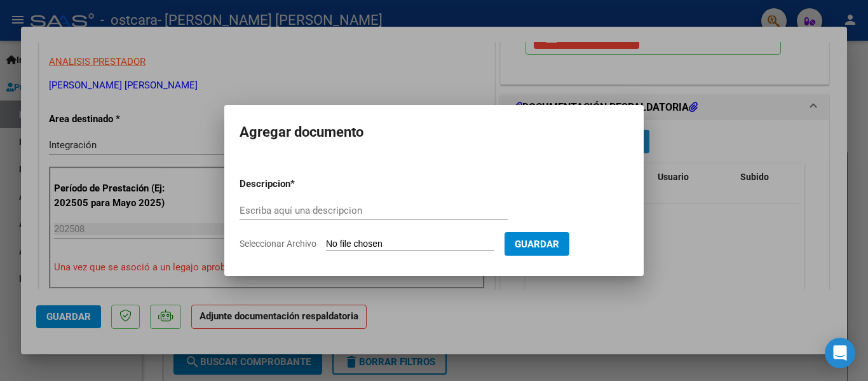 The height and width of the screenshot is (381, 868). Describe the element at coordinates (537, 243) in the screenshot. I see `button: Guardar` at that location.